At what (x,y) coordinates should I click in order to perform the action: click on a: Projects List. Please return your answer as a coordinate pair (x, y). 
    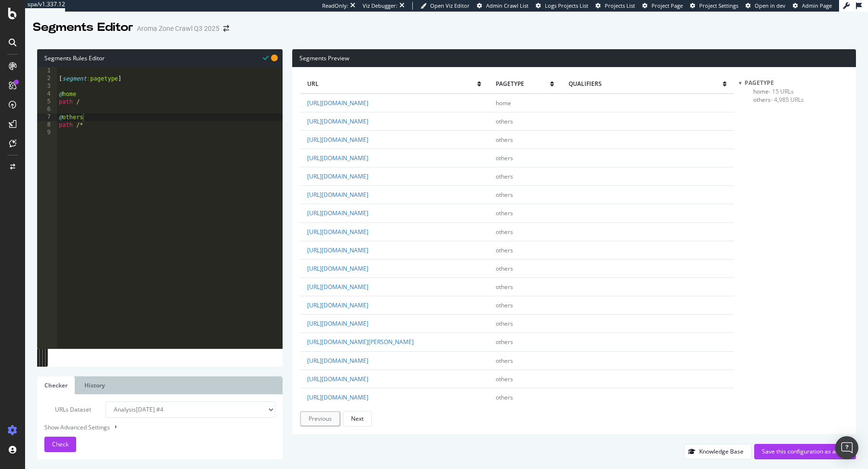
    Looking at the image, I should click on (616, 6).